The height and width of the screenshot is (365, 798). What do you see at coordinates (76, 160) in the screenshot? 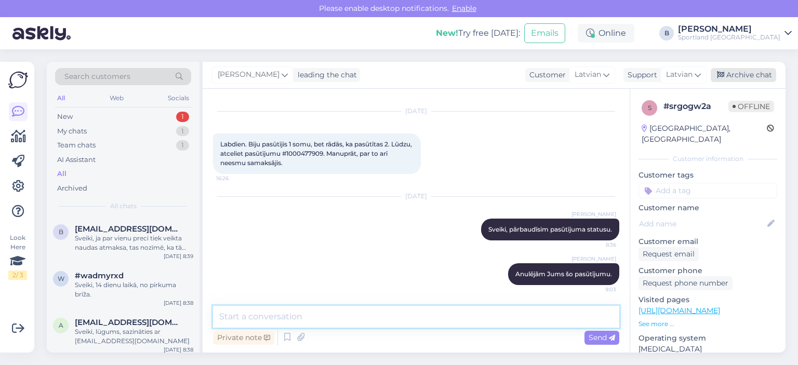
I see `div: AI Assistant` at bounding box center [76, 160].